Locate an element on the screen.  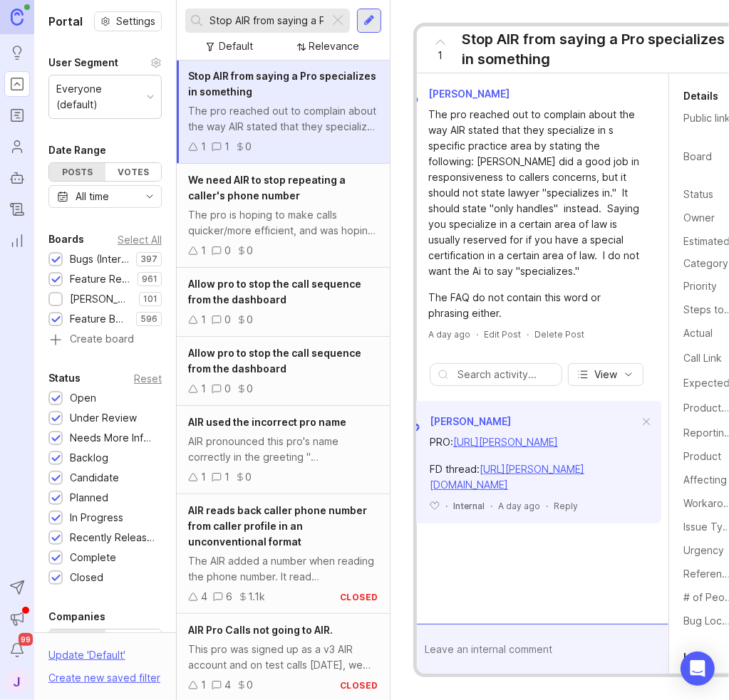
div: Create new saved filter is located at coordinates (104, 678).